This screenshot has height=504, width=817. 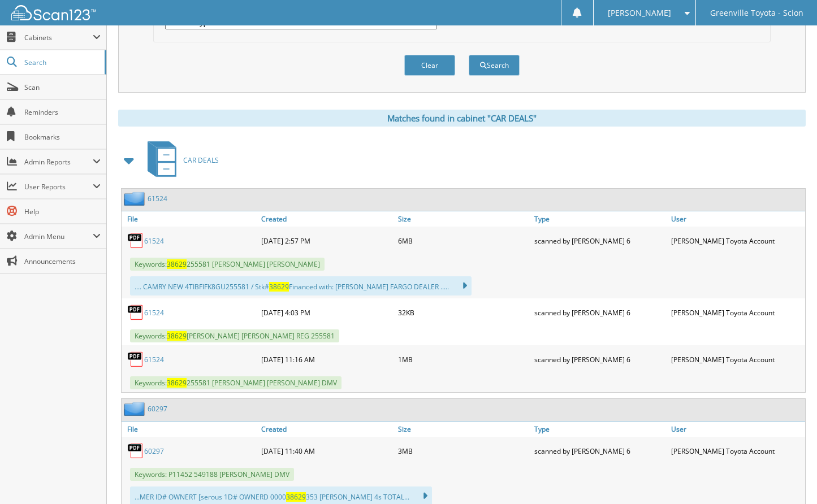 What do you see at coordinates (463, 451) in the screenshot?
I see `div: 3MB` at bounding box center [463, 451].